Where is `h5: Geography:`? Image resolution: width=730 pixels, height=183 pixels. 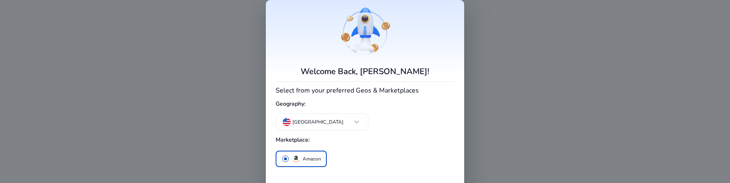
h5: Geography: is located at coordinates (365, 104).